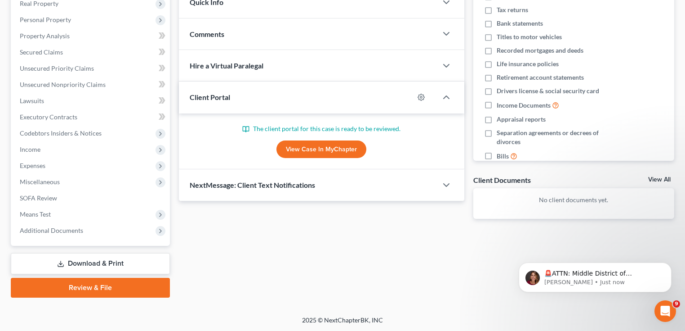 The height and width of the screenshot is (331, 685). Describe the element at coordinates (63, 84) in the screenshot. I see `span: Unsecured Nonpriority Claims` at that location.